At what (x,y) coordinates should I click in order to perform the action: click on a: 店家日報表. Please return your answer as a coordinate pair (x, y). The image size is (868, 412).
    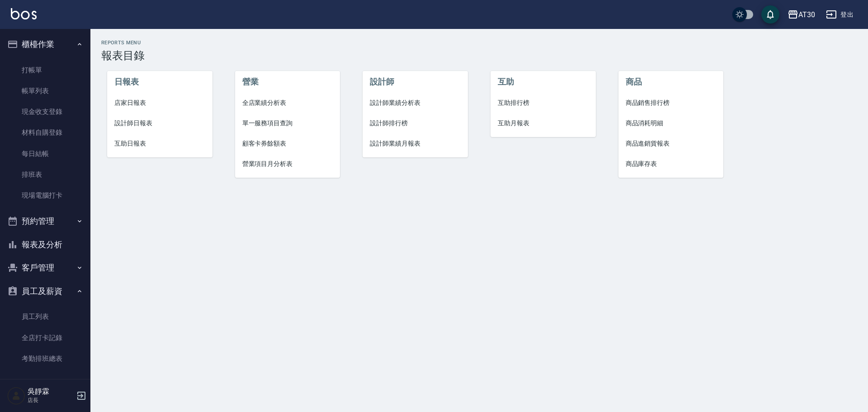
    Looking at the image, I should click on (159, 102).